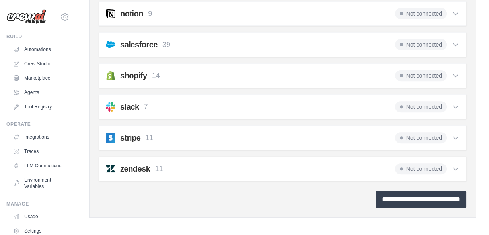 The height and width of the screenshot is (235, 489). Describe the element at coordinates (111, 76) in the screenshot. I see `img: shopify.svg` at that location.